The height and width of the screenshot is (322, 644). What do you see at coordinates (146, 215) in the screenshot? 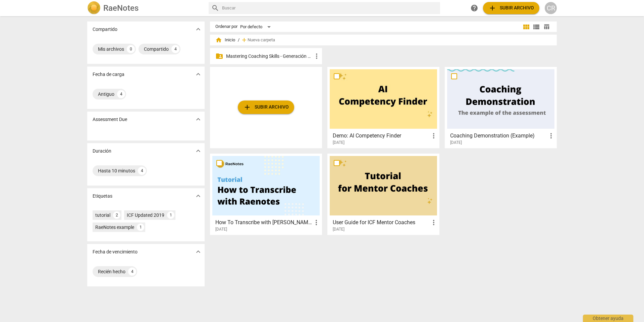
I see `div: ICF Updated 2019` at bounding box center [146, 215].